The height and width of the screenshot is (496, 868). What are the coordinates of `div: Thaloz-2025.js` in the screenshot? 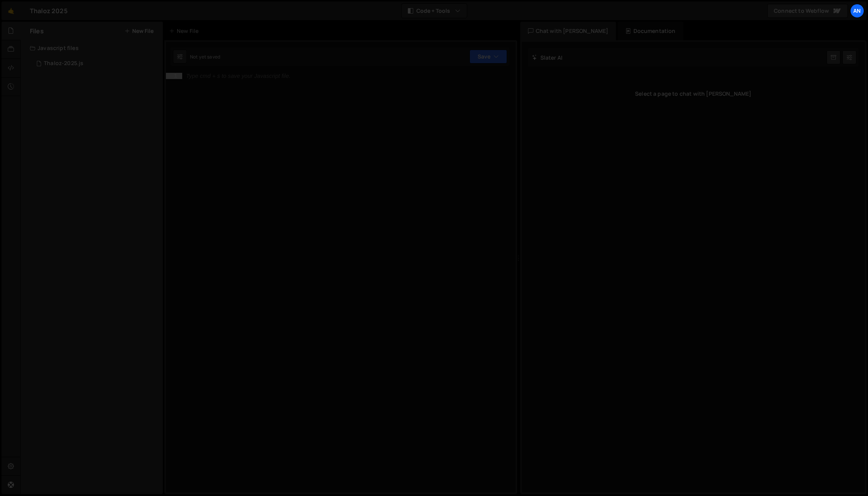 It's located at (63, 63).